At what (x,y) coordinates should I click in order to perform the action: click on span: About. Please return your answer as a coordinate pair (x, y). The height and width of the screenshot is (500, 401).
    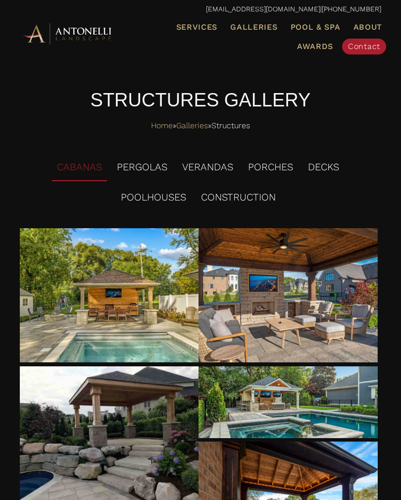
    Looking at the image, I should click on (368, 27).